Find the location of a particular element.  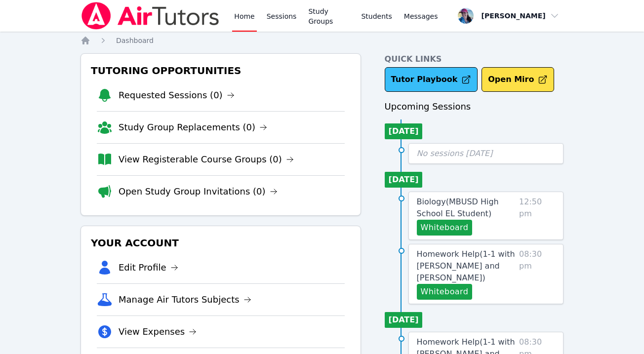

a: View Registerable Course Groups (0) is located at coordinates (206, 159).